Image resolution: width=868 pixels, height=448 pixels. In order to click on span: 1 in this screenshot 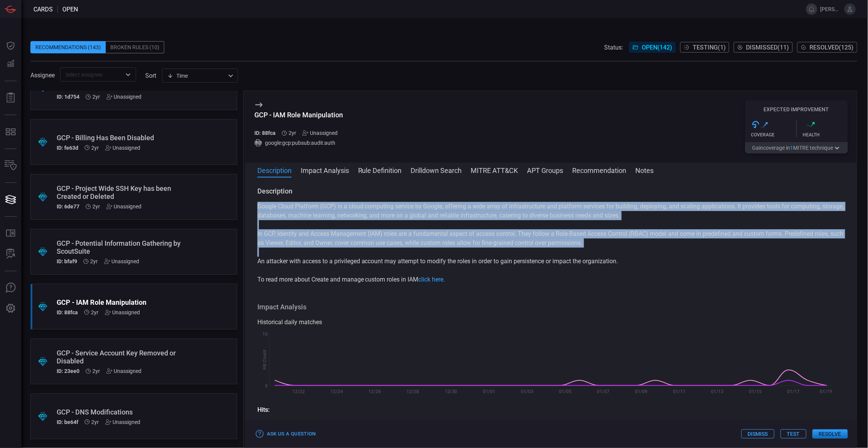, I will do `click(792, 147)`.